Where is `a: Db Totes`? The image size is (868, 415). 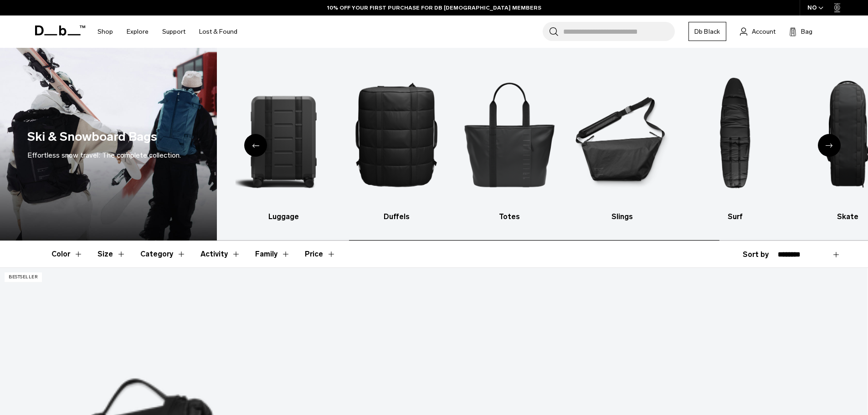 a: Db Totes is located at coordinates (509, 142).